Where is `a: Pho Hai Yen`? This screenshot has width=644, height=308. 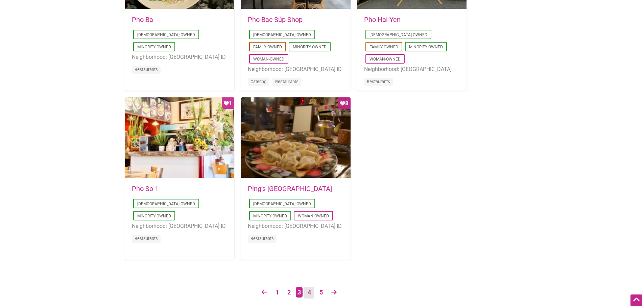 a: Pho Hai Yen is located at coordinates (382, 20).